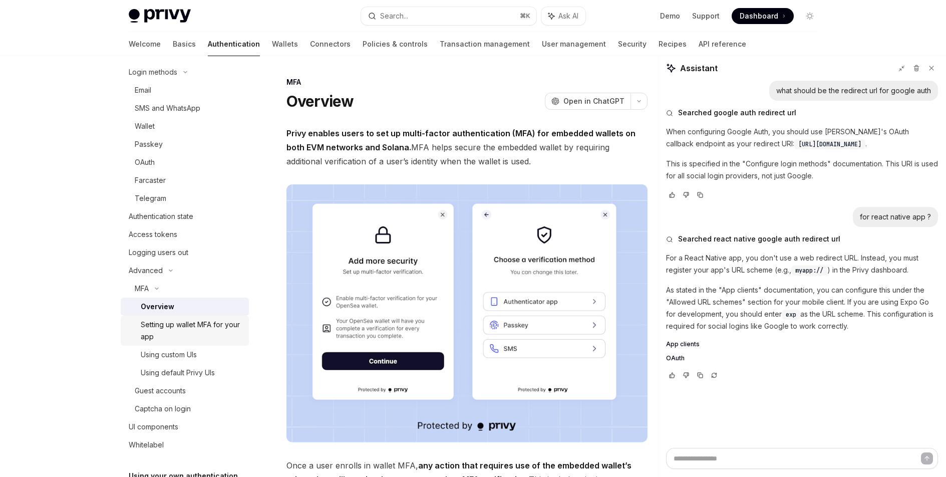 The width and height of the screenshot is (946, 477). What do you see at coordinates (153, 234) in the screenshot?
I see `div: Access tokens` at bounding box center [153, 234].